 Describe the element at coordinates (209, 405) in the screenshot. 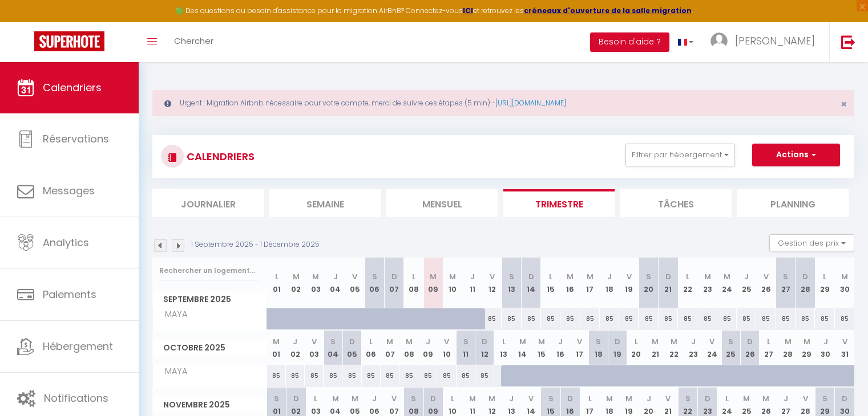

I see `span: Novembre 2025` at that location.